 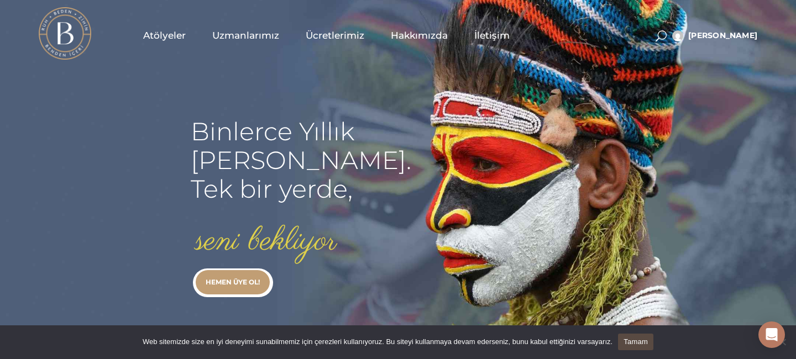 I want to click on span: İletişim, so click(x=492, y=35).